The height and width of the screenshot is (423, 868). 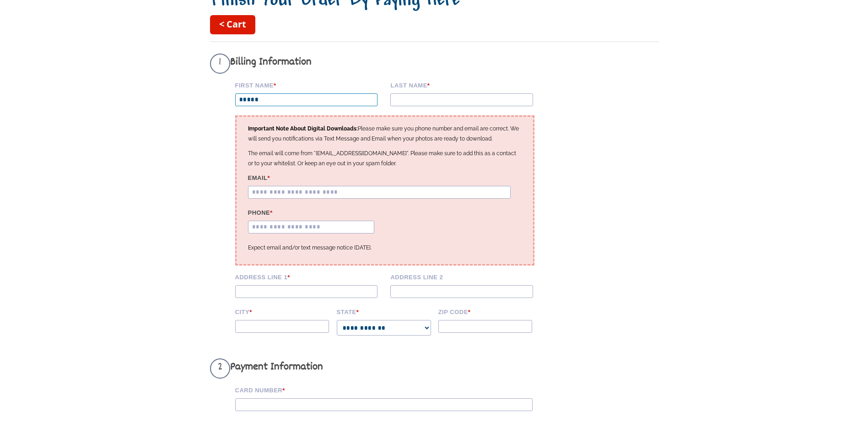 What do you see at coordinates (220, 64) in the screenshot?
I see `span: 1` at bounding box center [220, 64].